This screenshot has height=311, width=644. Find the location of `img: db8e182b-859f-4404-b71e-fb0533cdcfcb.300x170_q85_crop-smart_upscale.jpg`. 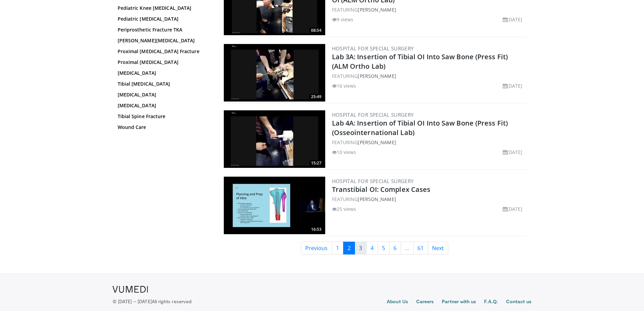

img: db8e182b-859f-4404-b71e-fb0533cdcfcb.300x170_q85_crop-smart_upscale.jpg is located at coordinates (274, 205).